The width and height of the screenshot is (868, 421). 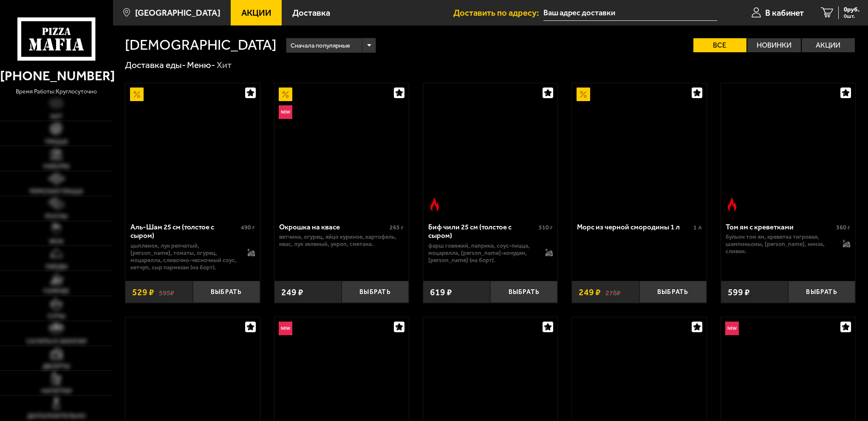 What do you see at coordinates (248, 228) in the screenshot?
I see `span: 490 г` at bounding box center [248, 228].